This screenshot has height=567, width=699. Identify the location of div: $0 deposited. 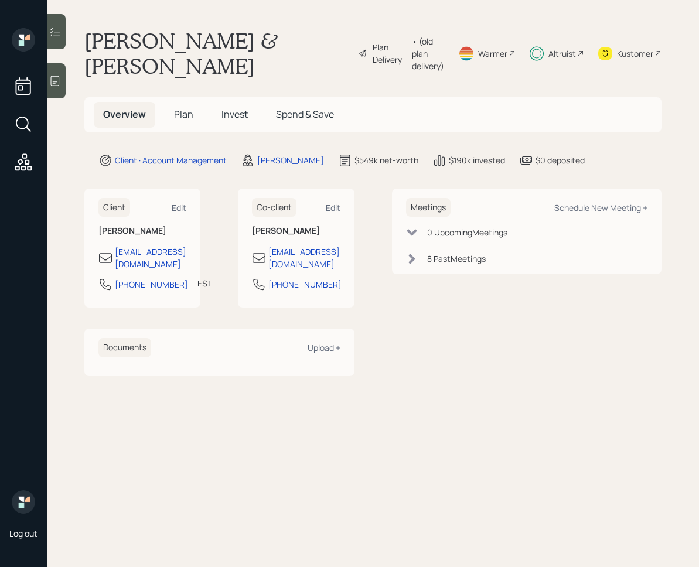
(560, 160).